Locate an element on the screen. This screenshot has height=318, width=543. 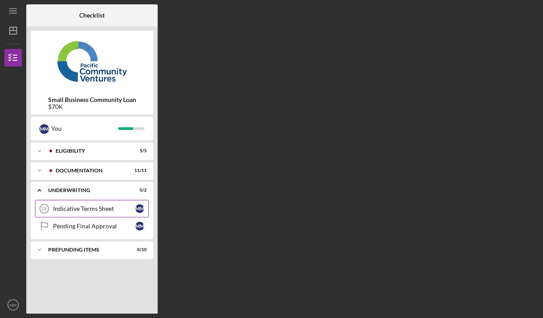
div: Eligibility is located at coordinates (90, 151).